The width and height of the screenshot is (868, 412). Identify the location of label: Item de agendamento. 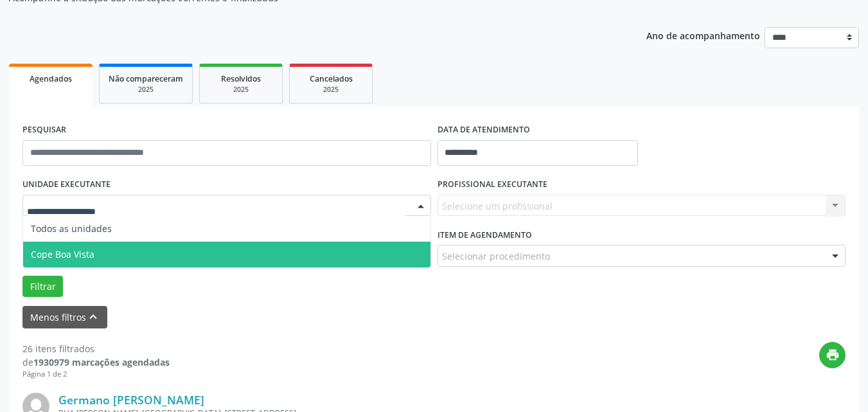
(484, 235).